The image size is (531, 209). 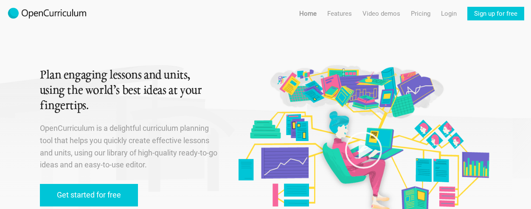 I want to click on a: Login, so click(x=449, y=14).